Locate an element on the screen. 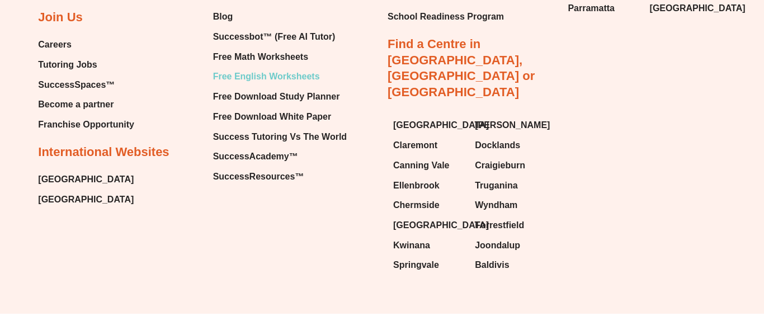 This screenshot has width=764, height=335. a: Canning Vale is located at coordinates (428, 165).